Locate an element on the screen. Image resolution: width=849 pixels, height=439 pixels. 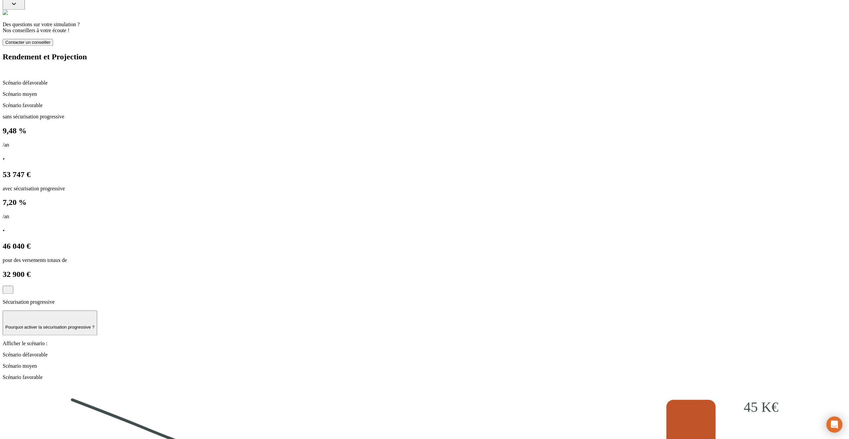
p: sans sécurisation progressive is located at coordinates (425, 117).